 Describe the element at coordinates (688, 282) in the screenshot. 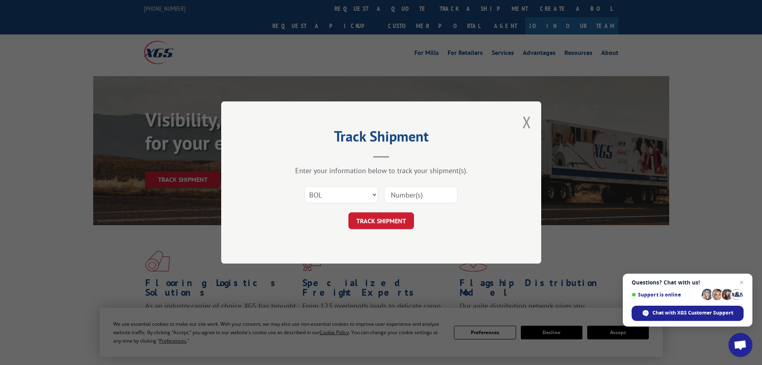

I see `span: Questions? Chat with us!` at that location.